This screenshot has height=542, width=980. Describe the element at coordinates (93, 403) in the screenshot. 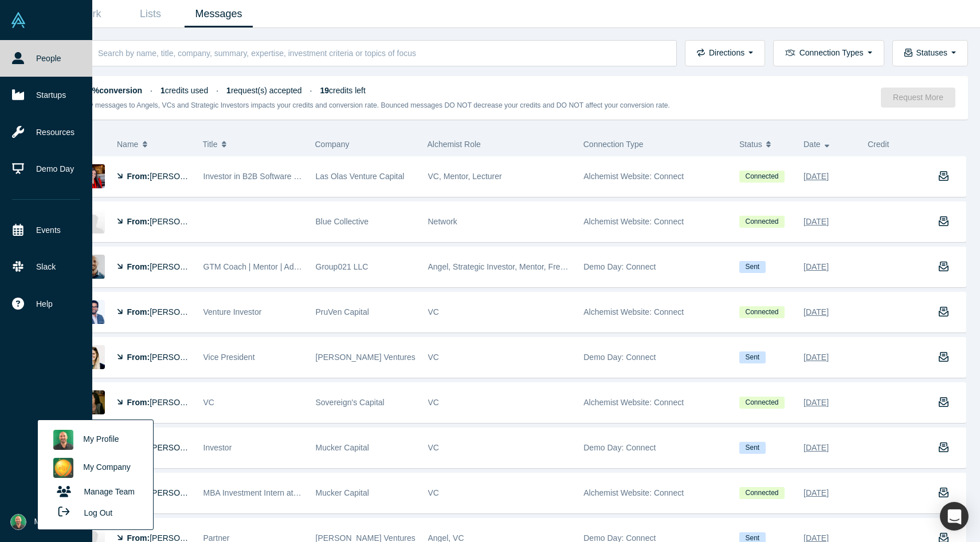

I see `img: Adora Lovestrand's Profile Image` at that location.